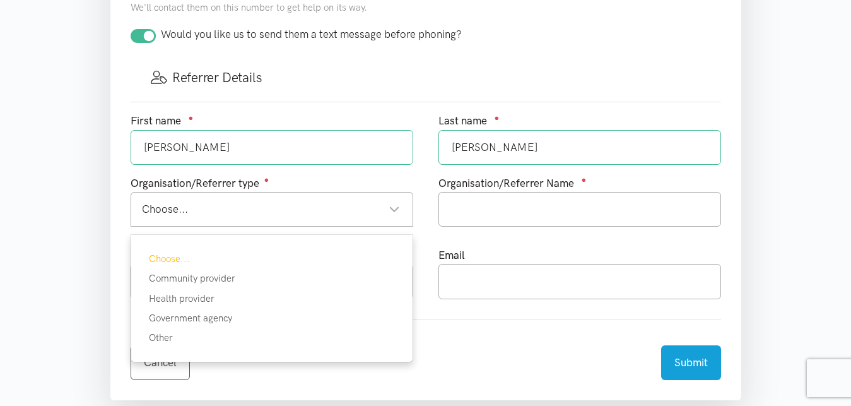  I want to click on label: Organisation/Referrer Name, so click(506, 183).